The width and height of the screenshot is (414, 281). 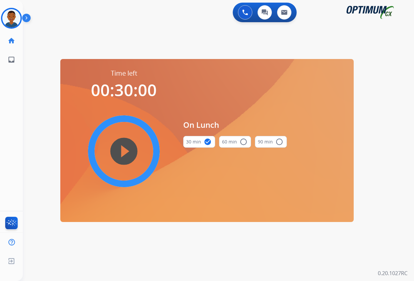 What do you see at coordinates (11, 41) in the screenshot?
I see `mat-icon: home` at bounding box center [11, 41].